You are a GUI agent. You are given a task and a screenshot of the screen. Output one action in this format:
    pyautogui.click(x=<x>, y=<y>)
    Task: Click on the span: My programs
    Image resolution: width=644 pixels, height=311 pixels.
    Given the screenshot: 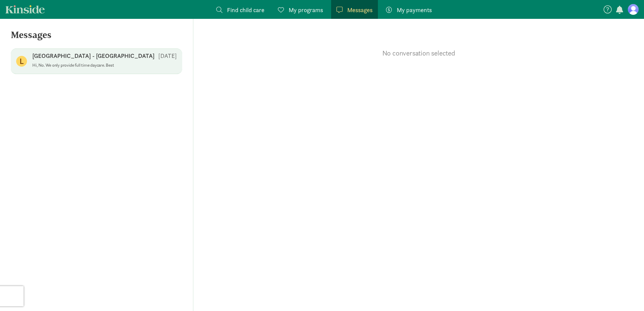 What is the action you would take?
    pyautogui.click(x=306, y=10)
    